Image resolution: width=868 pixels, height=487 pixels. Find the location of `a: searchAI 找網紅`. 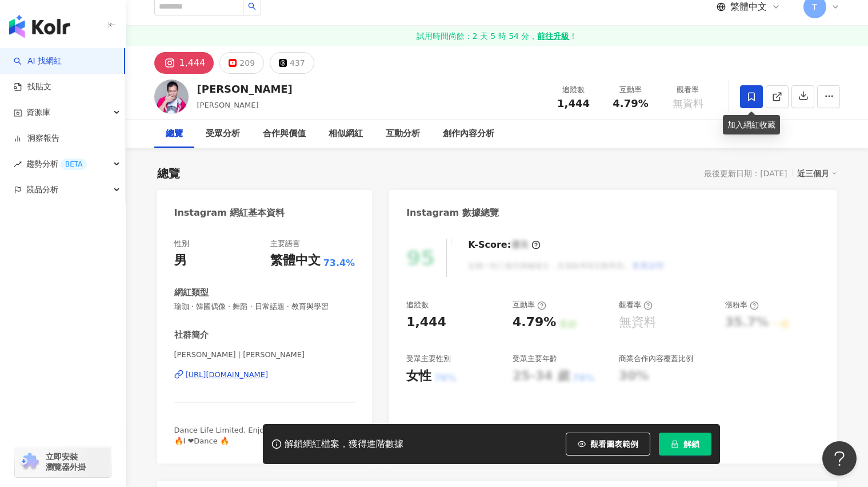

a: searchAI 找網紅 is located at coordinates (38, 61).